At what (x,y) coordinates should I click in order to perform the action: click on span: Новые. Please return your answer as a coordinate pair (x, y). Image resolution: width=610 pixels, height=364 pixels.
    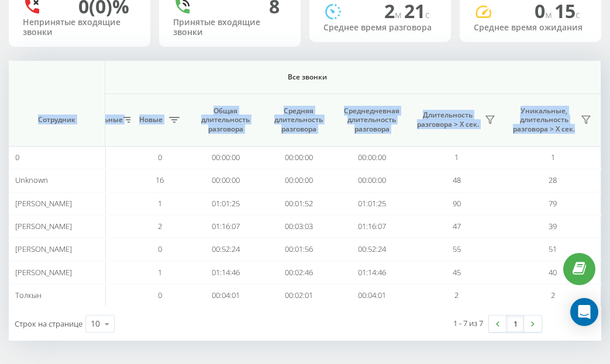
    Looking at the image, I should click on (151, 120).